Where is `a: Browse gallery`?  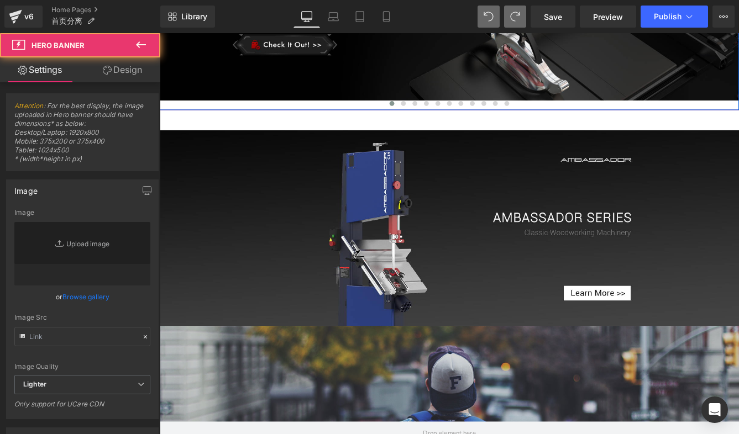 a: Browse gallery is located at coordinates (86, 297).